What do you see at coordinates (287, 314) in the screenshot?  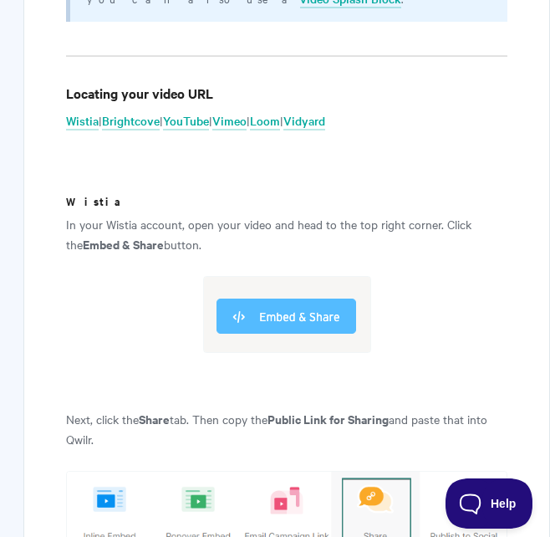 I see `img: file-I7jIm75bV8.png` at bounding box center [287, 314].